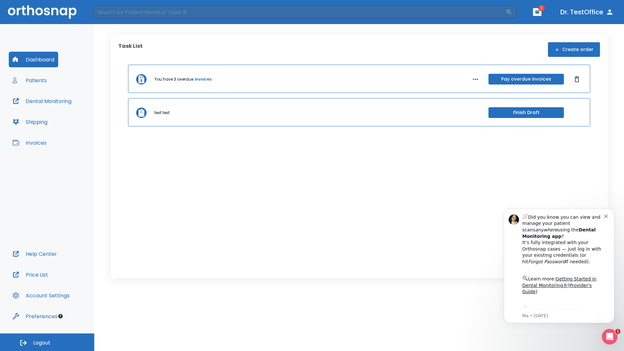  What do you see at coordinates (69, 117) in the screenshot?
I see `p: Message from Ma, sent 3w ago` at bounding box center [69, 117].